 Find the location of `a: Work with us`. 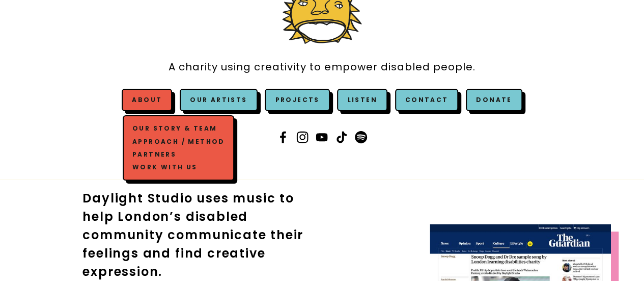

a: Work with us is located at coordinates (178, 167).